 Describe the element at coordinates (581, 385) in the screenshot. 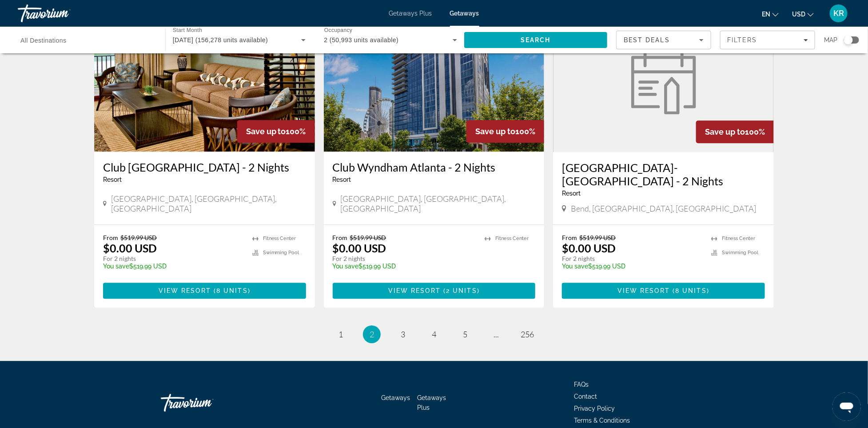

I see `a: FAQs` at that location.